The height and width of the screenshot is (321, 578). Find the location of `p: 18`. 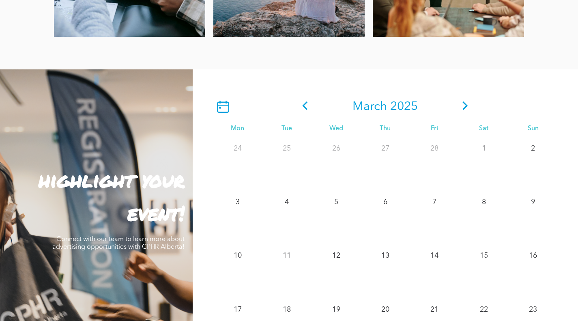

p: 18 is located at coordinates (287, 309).